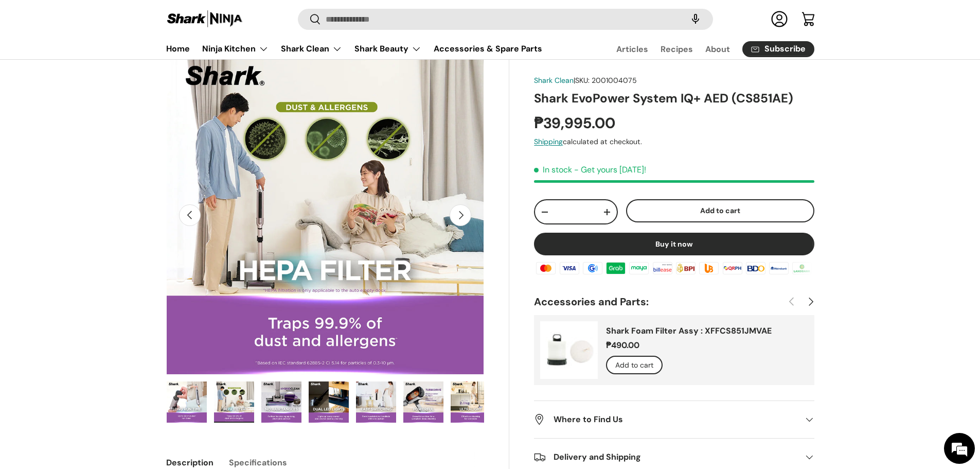 The width and height of the screenshot is (980, 469). I want to click on img: gcash, so click(593, 268).